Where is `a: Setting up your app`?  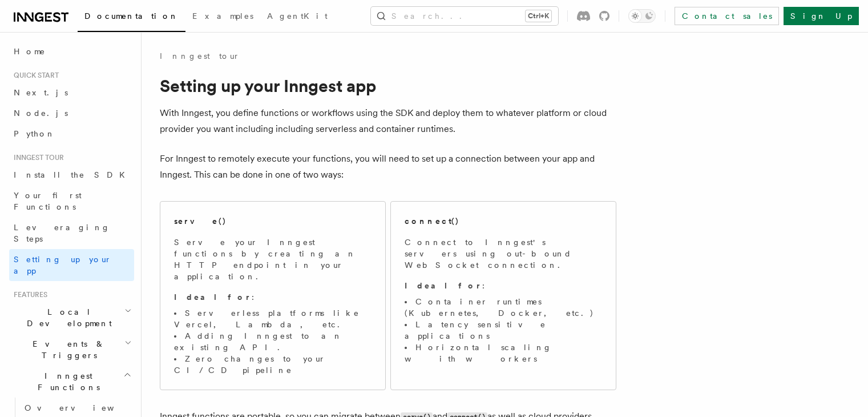 a: Setting up your app is located at coordinates (71, 265).